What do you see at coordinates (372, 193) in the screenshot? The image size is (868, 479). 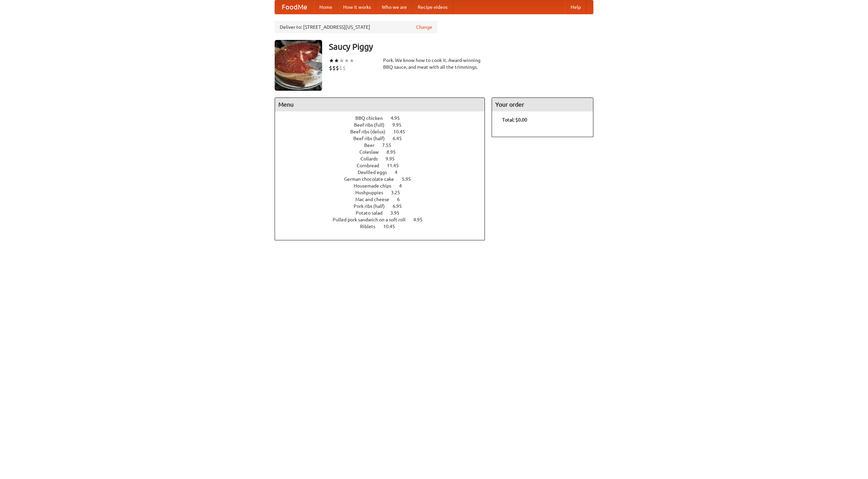 I see `span: Hushpuppies` at bounding box center [372, 193].